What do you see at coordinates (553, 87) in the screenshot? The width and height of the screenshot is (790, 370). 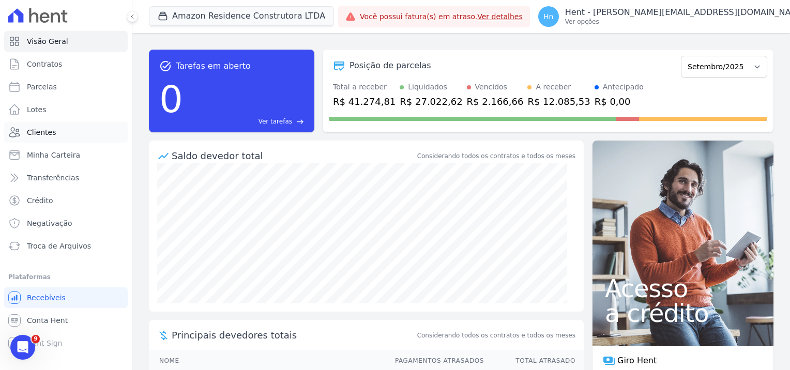 I see `div: A receber` at bounding box center [553, 87].